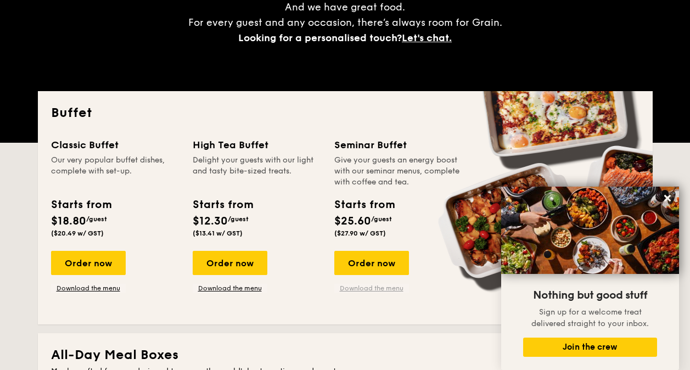 The image size is (690, 370). Describe the element at coordinates (257, 145) in the screenshot. I see `div: High Tea Buffet` at that location.